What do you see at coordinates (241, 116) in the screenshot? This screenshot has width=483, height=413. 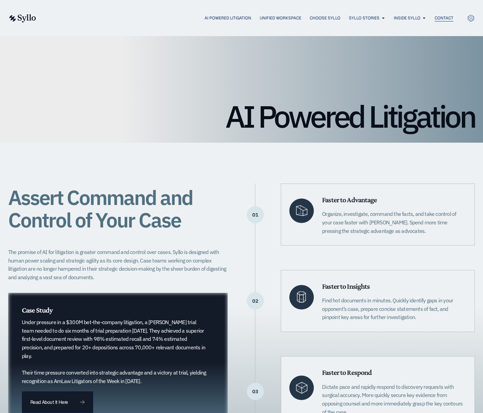 I see `h1: AI Powered Litigation` at bounding box center [241, 116].